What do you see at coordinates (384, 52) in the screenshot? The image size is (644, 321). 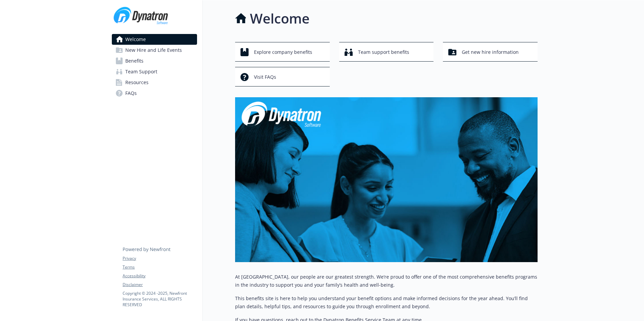 I see `span: Team support benefits` at bounding box center [384, 52].